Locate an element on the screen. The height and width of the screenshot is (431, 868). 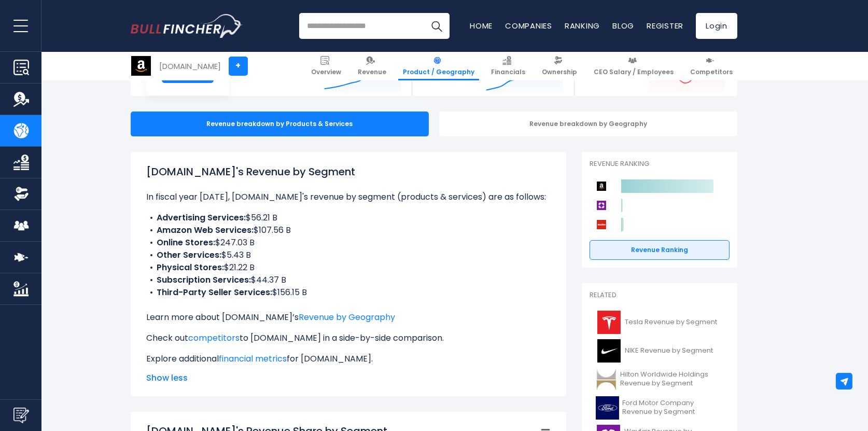
b: Online Stores: is located at coordinates (186, 242).